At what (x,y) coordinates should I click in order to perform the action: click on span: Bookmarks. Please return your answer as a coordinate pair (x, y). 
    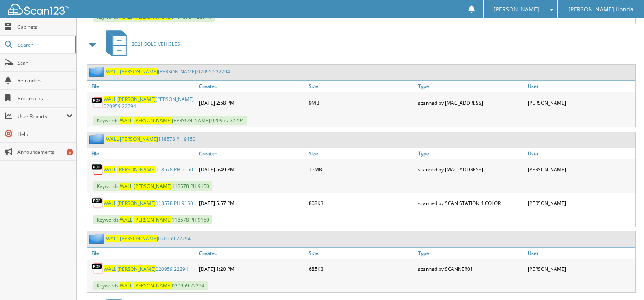
    Looking at the image, I should click on (45, 98).